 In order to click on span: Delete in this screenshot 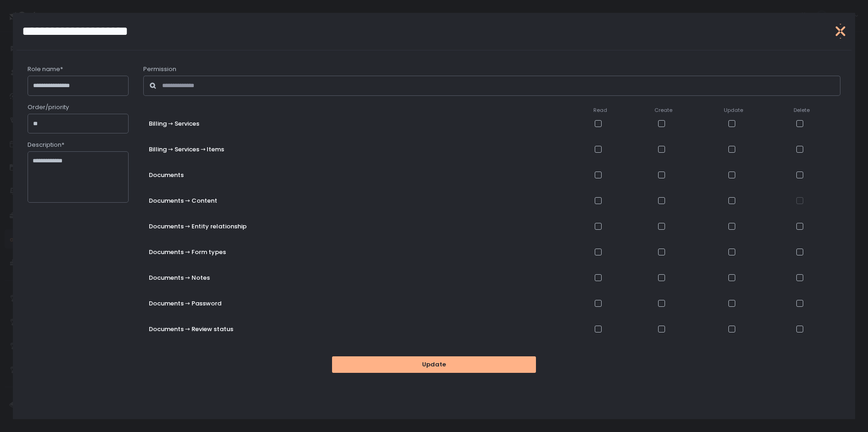, I will do `click(801, 110)`.